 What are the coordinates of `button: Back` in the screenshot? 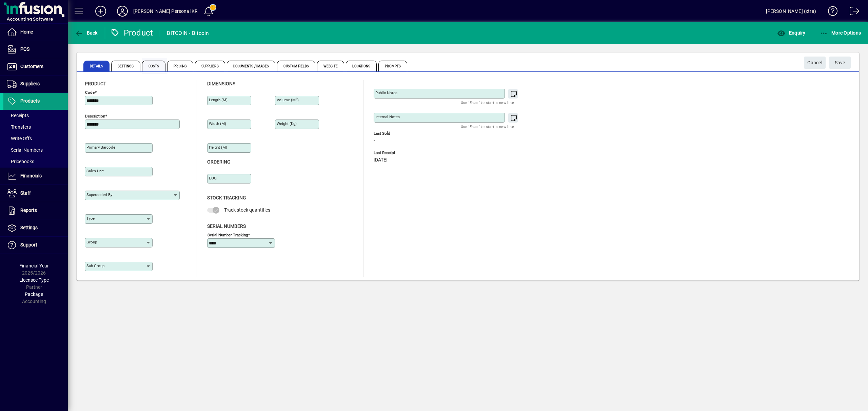 It's located at (86, 33).